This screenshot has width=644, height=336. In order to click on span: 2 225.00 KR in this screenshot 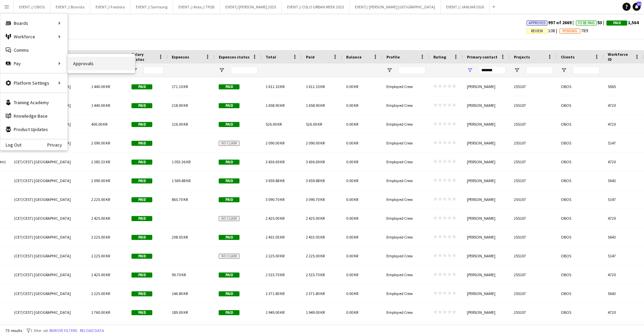, I will do `click(101, 200)`.